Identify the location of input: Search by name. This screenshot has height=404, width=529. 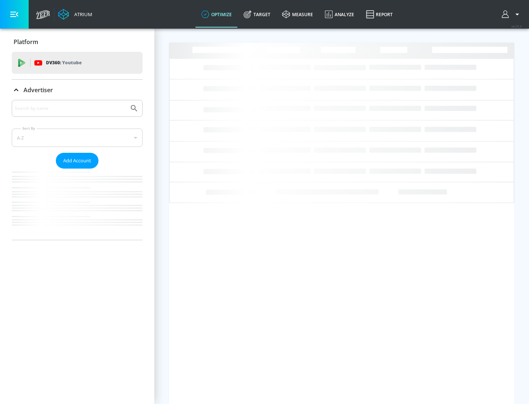
(70, 108).